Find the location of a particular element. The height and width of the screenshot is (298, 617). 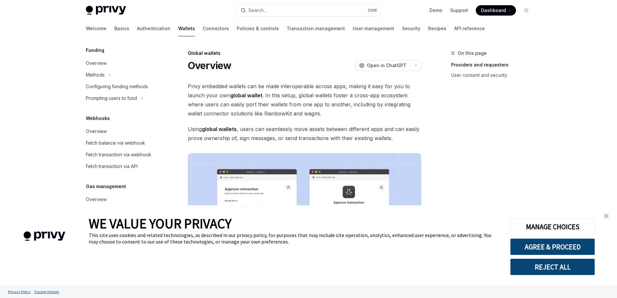

a: User management is located at coordinates (373, 28).